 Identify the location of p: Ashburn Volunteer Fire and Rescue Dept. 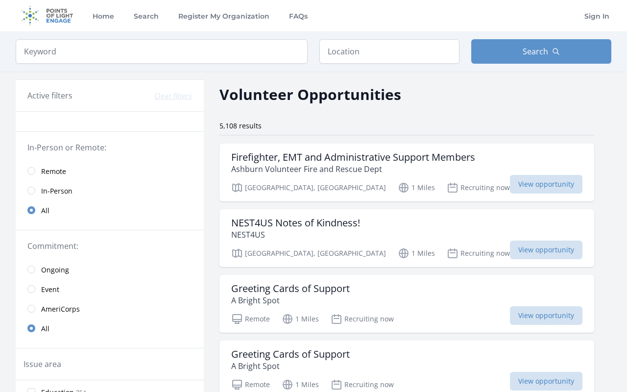
(353, 169).